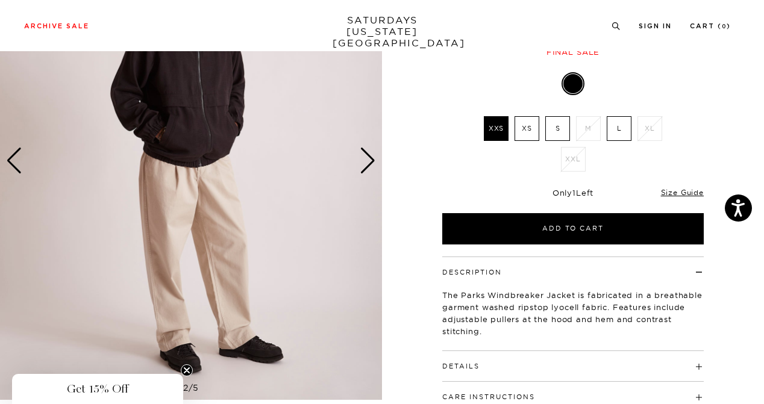  Describe the element at coordinates (196, 388) in the screenshot. I see `span: 5` at that location.